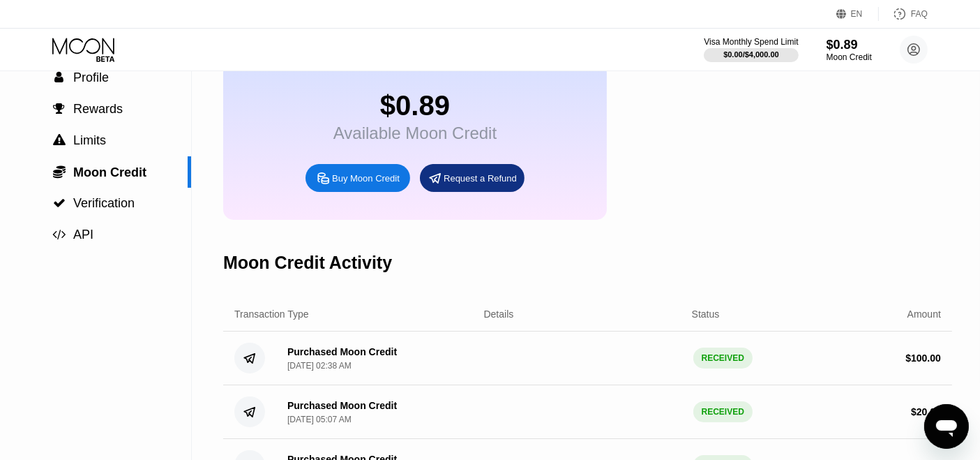  What do you see at coordinates (90, 140) in the screenshot?
I see `span: Limits` at bounding box center [90, 140].